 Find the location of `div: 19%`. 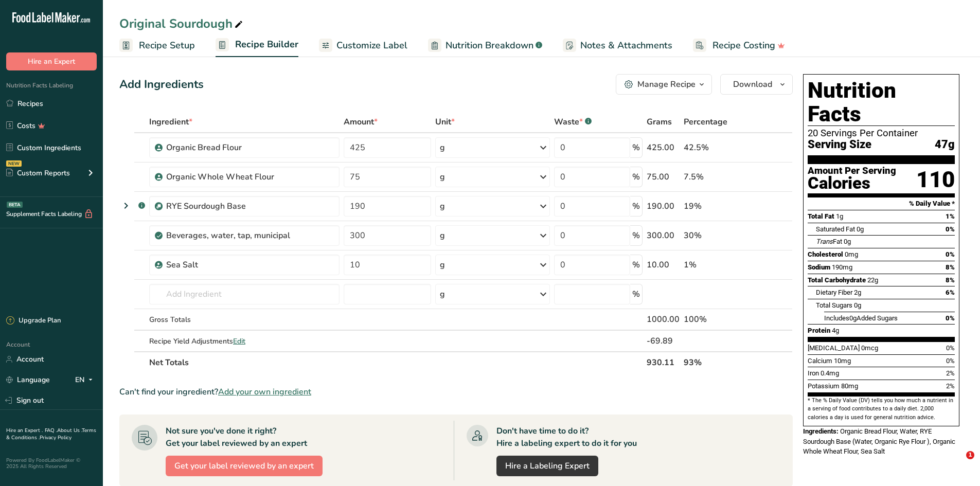

div: 19% is located at coordinates (713, 206).